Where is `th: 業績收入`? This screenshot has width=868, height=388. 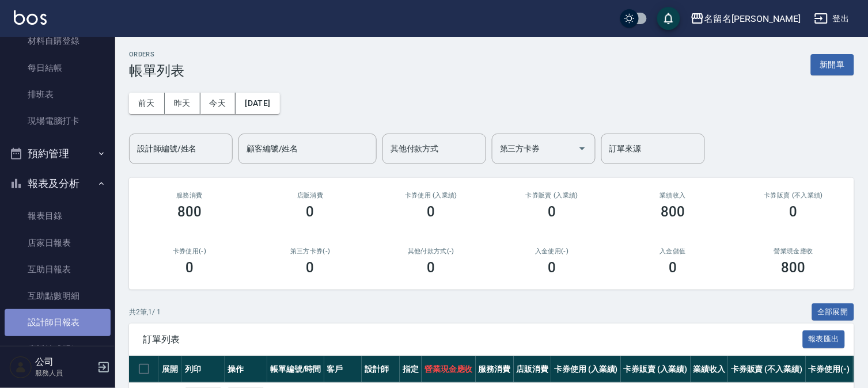
th: 業績收入 is located at coordinates (710, 369).